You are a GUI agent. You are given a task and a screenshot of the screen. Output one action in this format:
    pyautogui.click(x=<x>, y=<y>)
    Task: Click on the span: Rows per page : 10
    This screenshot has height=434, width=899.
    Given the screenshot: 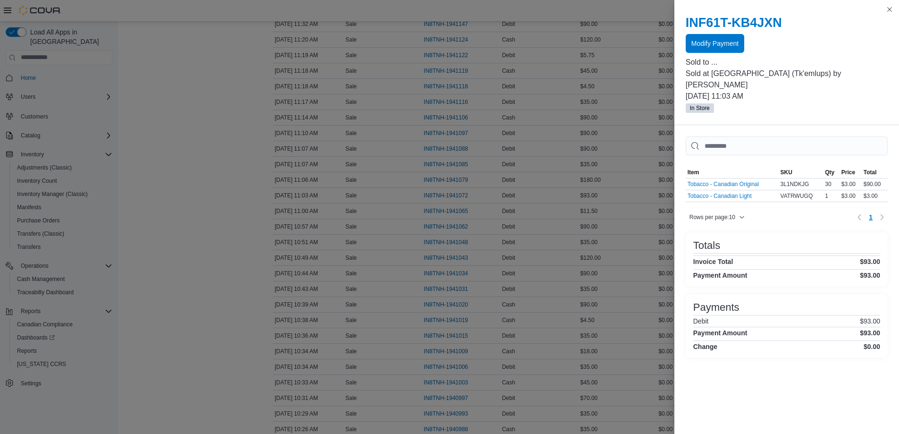 What is the action you would take?
    pyautogui.click(x=712, y=217)
    